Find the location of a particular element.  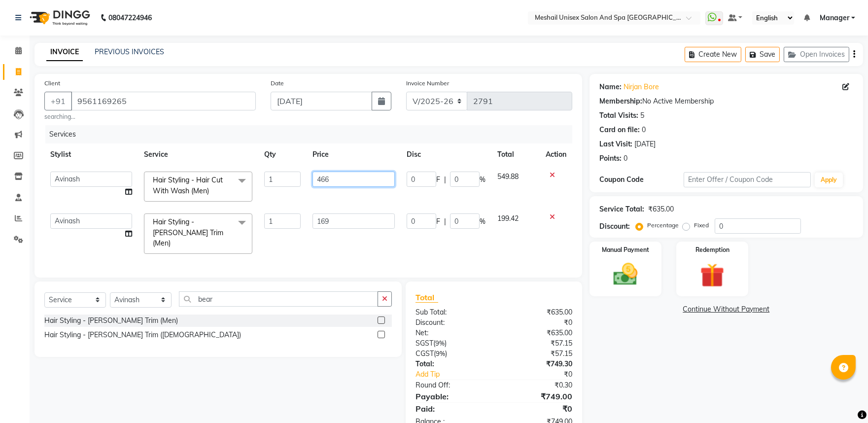

div: ₹0.30 is located at coordinates (537, 385).